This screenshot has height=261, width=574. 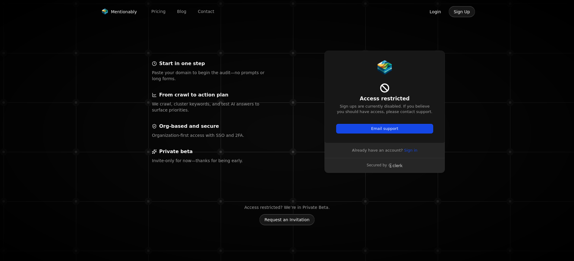 I want to click on p: Private beta, so click(x=176, y=152).